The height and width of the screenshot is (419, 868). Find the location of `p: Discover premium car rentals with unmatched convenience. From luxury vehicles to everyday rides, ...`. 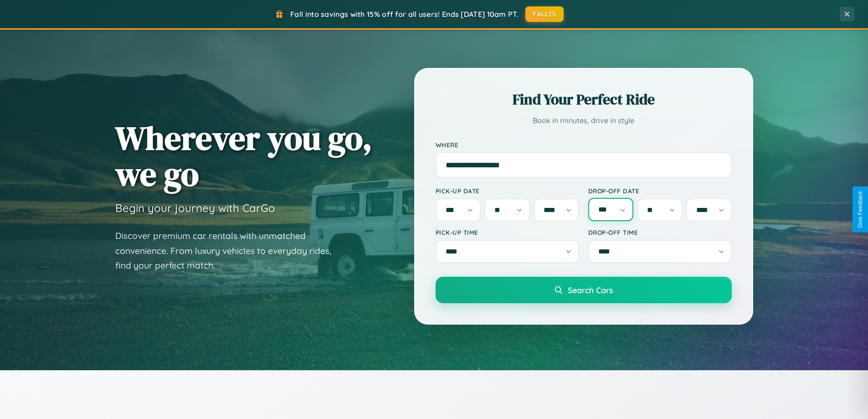

p: Discover premium car rentals with unmatched convenience. From luxury vehicles to everyday rides, ... is located at coordinates (229, 251).